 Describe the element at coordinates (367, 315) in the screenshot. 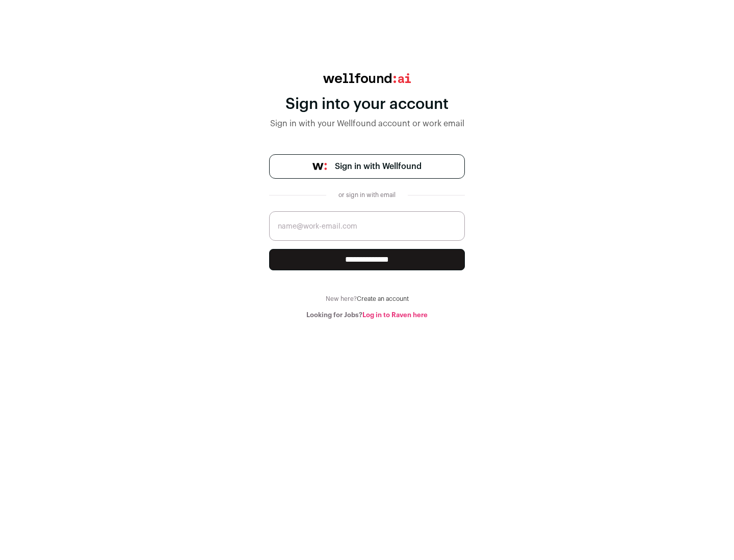

I see `div: Looking for Jobs?` at that location.